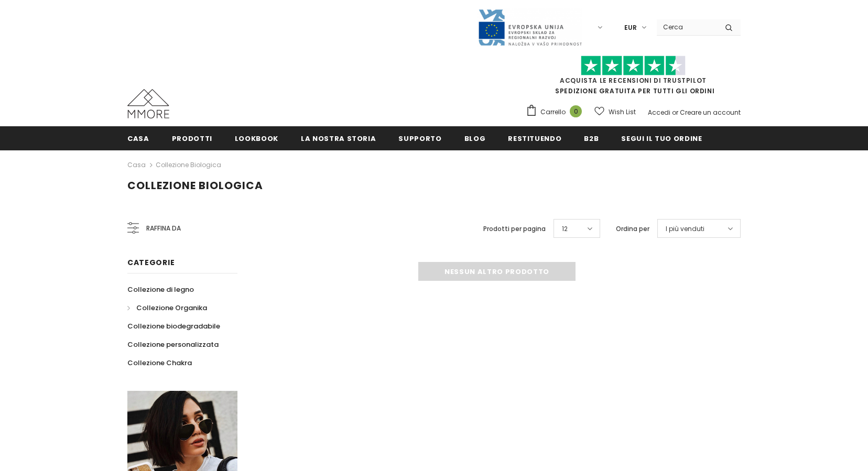 This screenshot has width=868, height=471. What do you see at coordinates (535, 137) in the screenshot?
I see `a: Restituendo` at bounding box center [535, 137].